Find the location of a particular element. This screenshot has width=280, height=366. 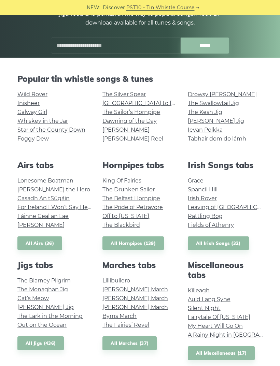

a: Rattling Bog is located at coordinates (205, 216).